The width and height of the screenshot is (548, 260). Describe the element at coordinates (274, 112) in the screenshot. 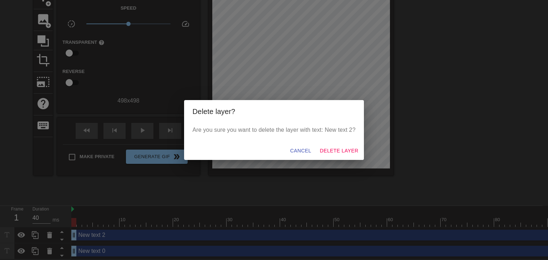

I see `h2: Delete layer?` at that location.